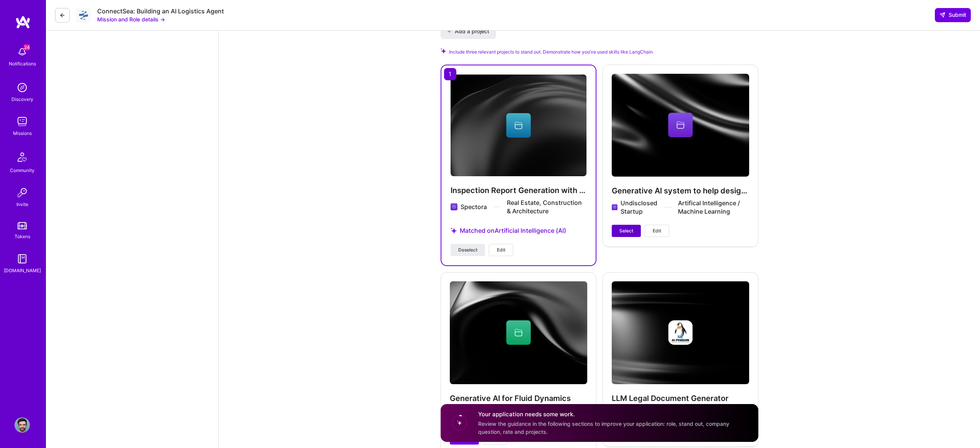 The image size is (980, 448). What do you see at coordinates (83, 15) in the screenshot?
I see `img: Company Logo` at bounding box center [83, 15].